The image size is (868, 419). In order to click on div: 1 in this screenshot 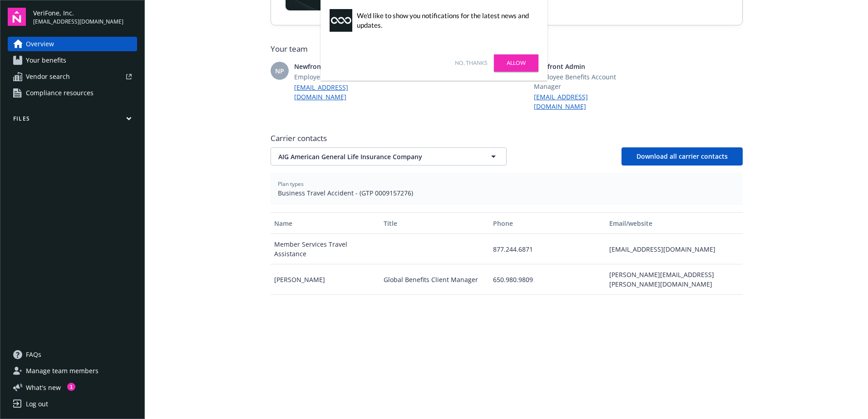, I will do `click(71, 387)`.